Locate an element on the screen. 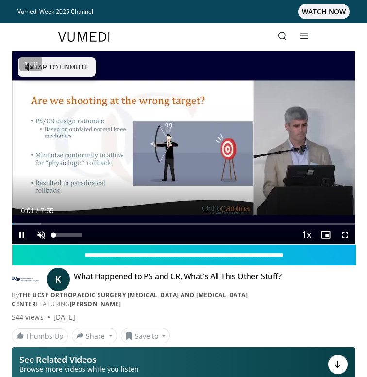 The width and height of the screenshot is (367, 377). a: K is located at coordinates (58, 279).